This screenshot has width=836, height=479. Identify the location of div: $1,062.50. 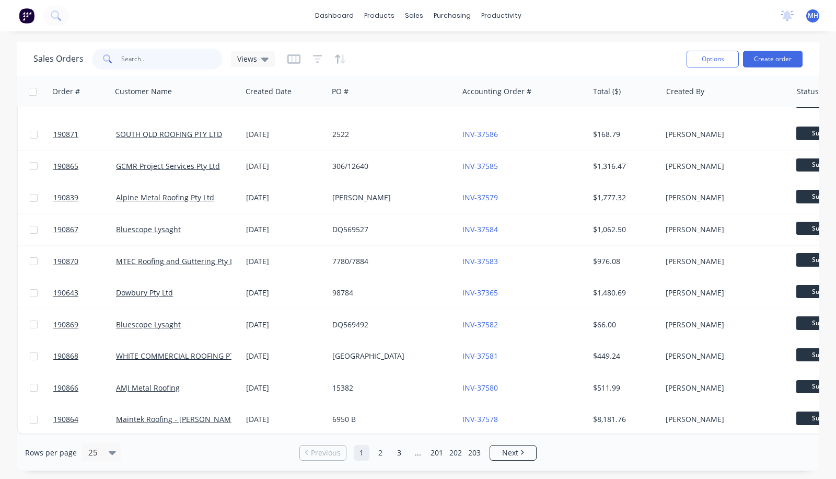
(624, 229).